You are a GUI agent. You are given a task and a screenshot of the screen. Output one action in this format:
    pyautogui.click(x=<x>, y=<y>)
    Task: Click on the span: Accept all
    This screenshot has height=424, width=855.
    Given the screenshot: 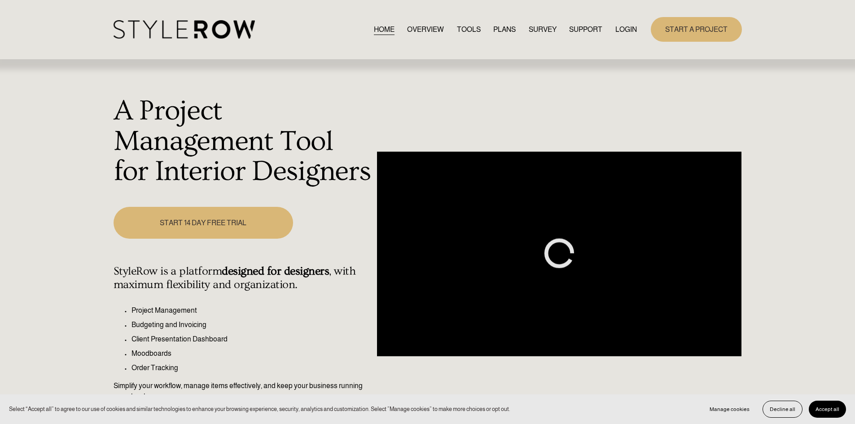 What is the action you would take?
    pyautogui.click(x=828, y=410)
    